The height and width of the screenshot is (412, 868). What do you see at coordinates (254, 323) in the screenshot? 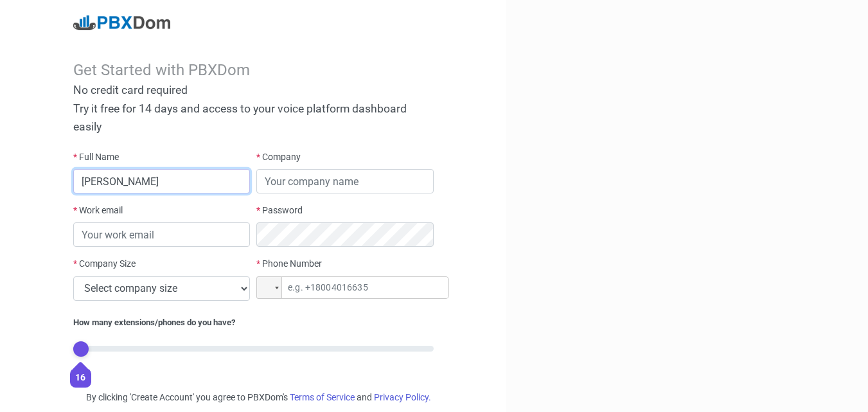
I see `div: How many extensions/phones do you have?` at bounding box center [254, 323].